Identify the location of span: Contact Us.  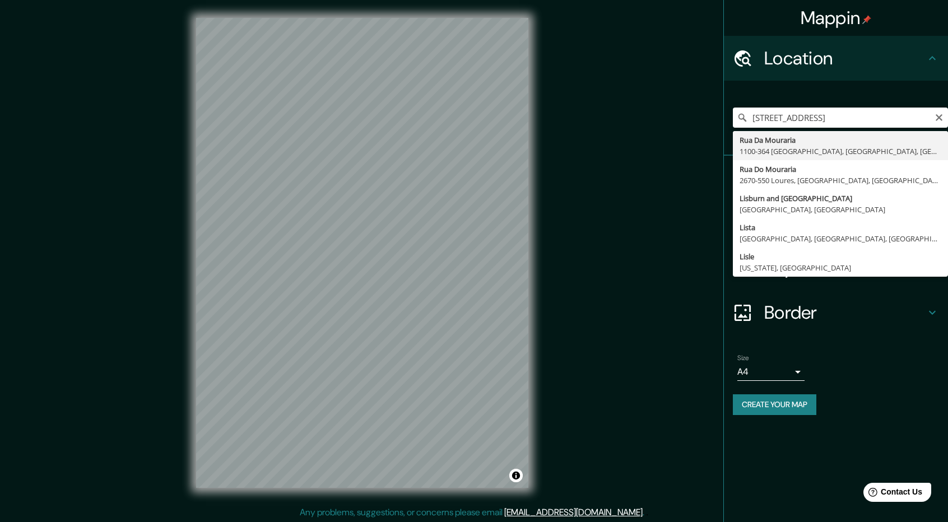
(53, 13).